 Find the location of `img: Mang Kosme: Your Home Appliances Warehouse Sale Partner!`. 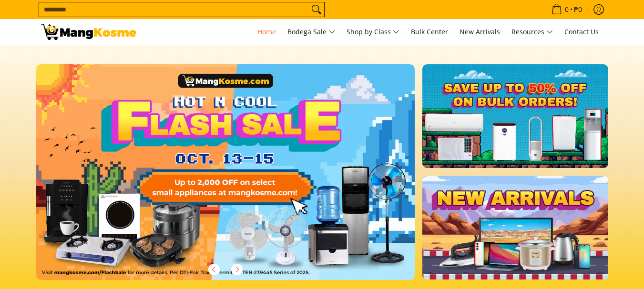

img: Mang Kosme: Your Home Appliances Warehouse Sale Partner! is located at coordinates (89, 32).